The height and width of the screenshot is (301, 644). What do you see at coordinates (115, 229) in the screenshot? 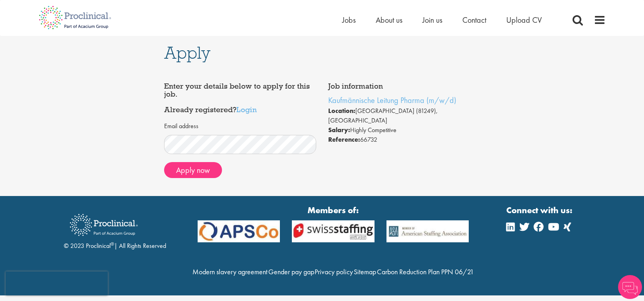
I see `div: © 2023 Proclinical | All Rights Reserved` at bounding box center [115, 229].